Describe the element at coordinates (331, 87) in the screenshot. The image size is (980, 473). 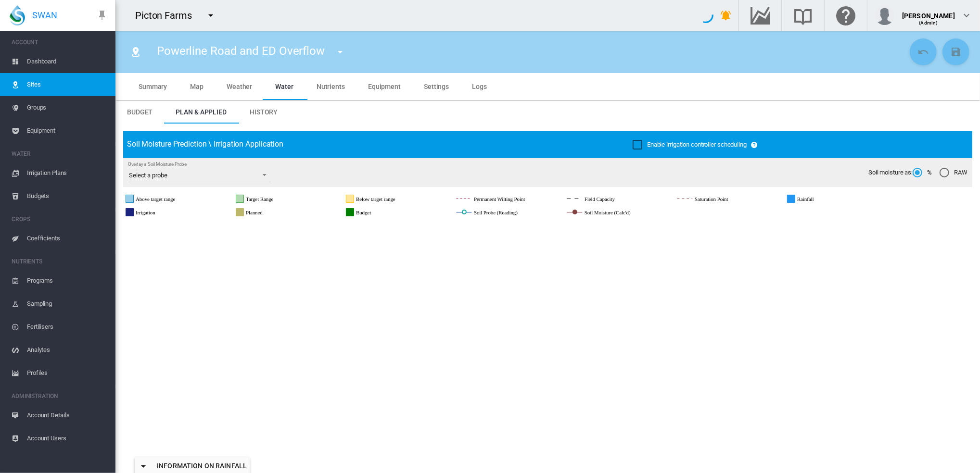
I see `span: Nutrients` at that location.